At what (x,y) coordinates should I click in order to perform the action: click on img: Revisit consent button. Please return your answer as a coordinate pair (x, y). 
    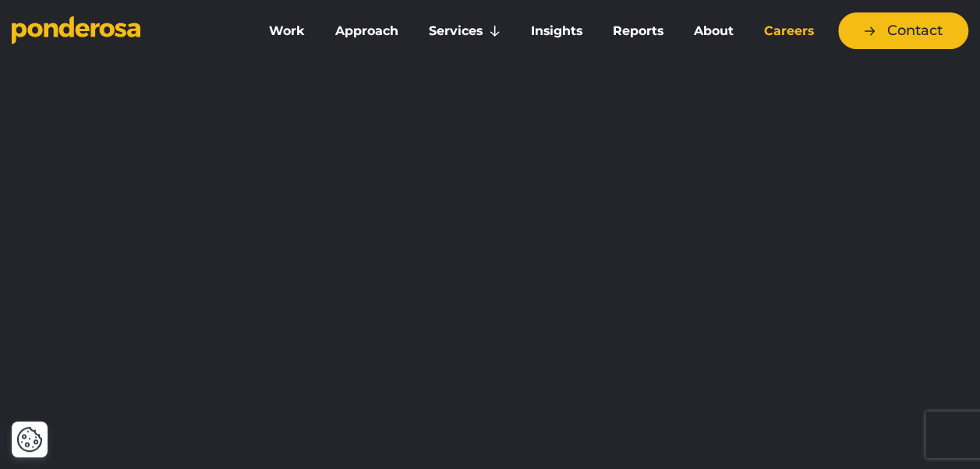
    Looking at the image, I should click on (29, 439).